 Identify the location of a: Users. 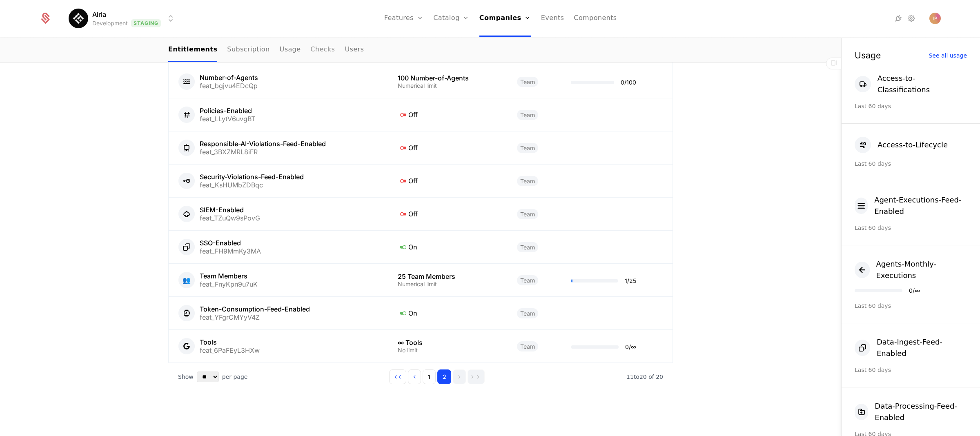
(354, 50).